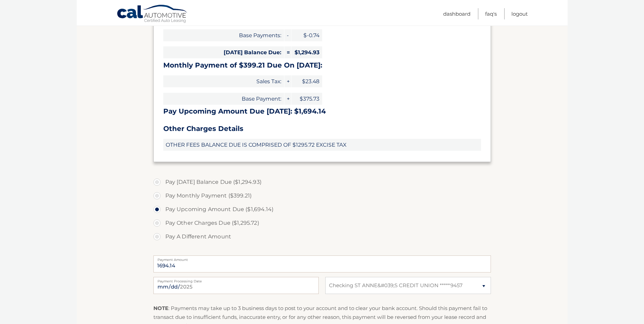  Describe the element at coordinates (457, 14) in the screenshot. I see `a: Dashboard` at that location.